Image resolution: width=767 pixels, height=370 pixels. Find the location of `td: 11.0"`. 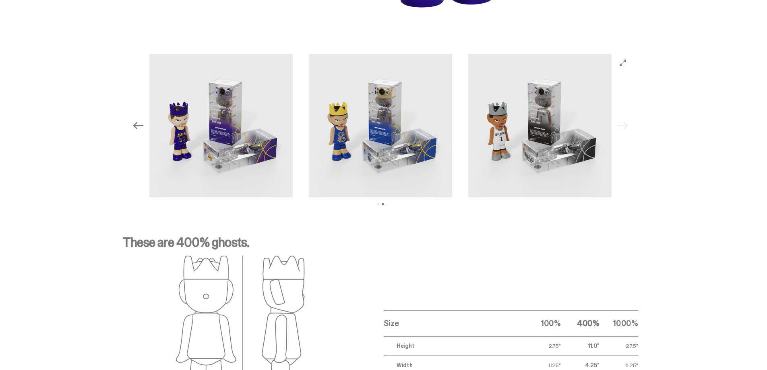

td: 11.0" is located at coordinates (581, 346).